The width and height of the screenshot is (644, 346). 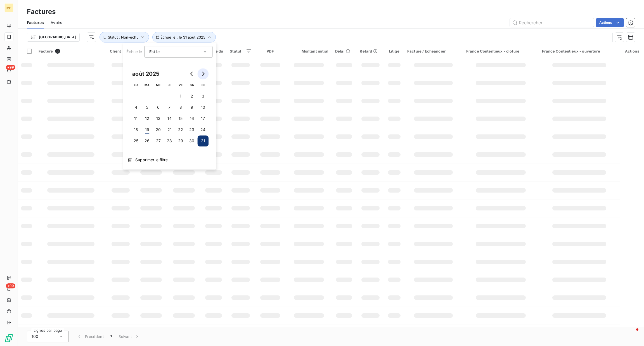 What do you see at coordinates (136, 107) in the screenshot?
I see `button: 4` at bounding box center [136, 107].